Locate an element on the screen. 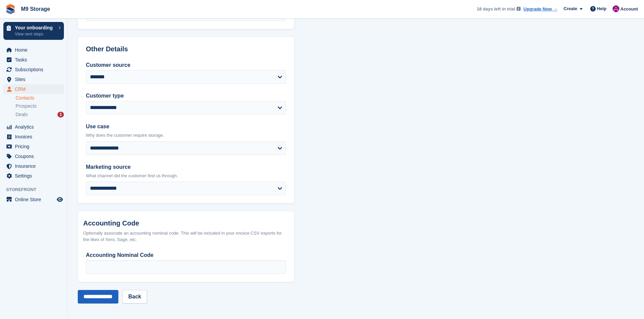 This screenshot has width=644, height=319. span: Settings is located at coordinates (35, 176).